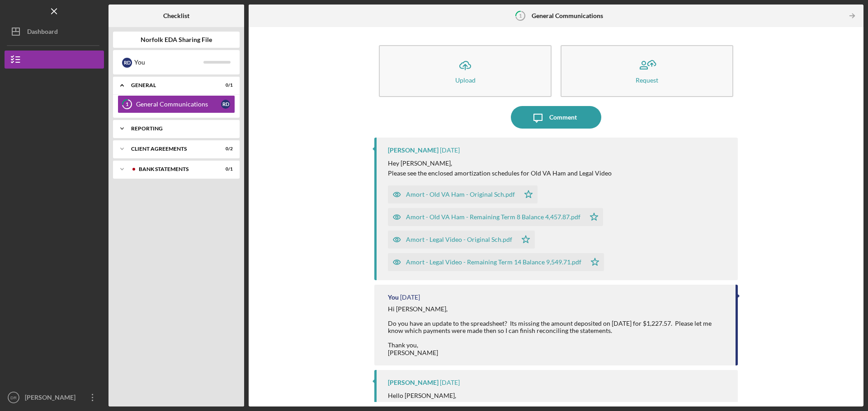 The width and height of the screenshot is (868, 411). Describe the element at coordinates (179, 104) in the screenshot. I see `div: General Communications` at that location.